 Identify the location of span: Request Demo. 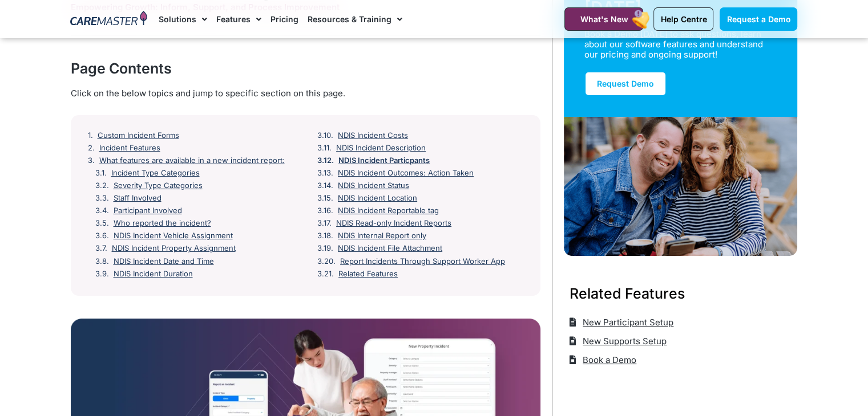
(625, 83).